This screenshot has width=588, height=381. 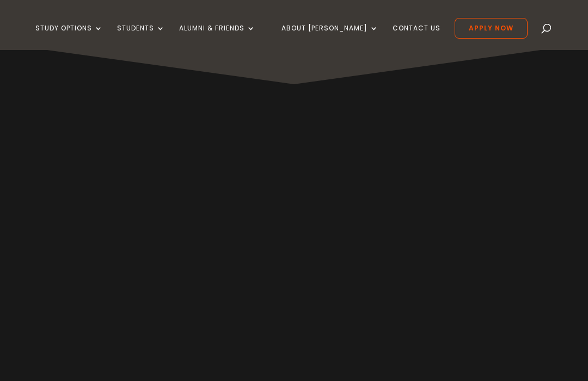 What do you see at coordinates (170, 312) in the screenshot?
I see `strong: Applications for 2026 are now open!` at bounding box center [170, 312].